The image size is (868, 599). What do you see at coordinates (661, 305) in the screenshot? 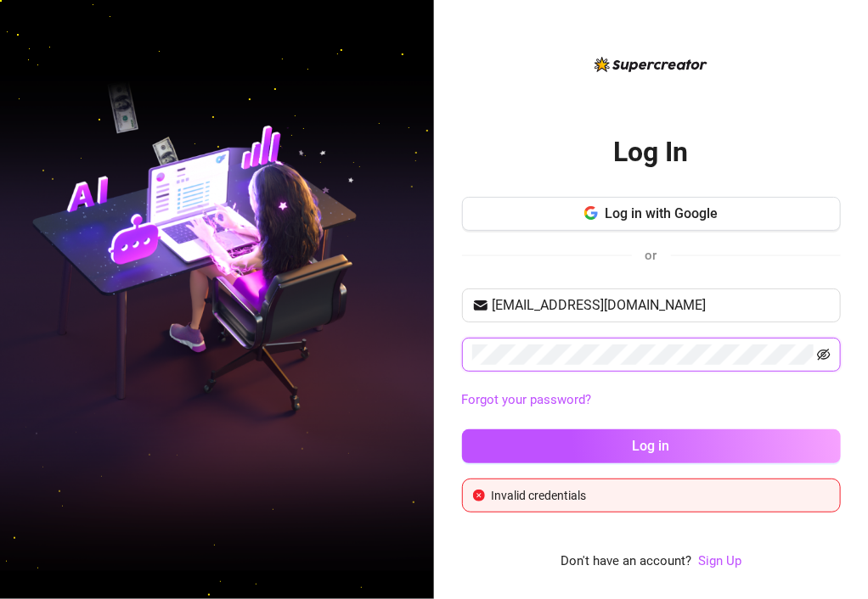
I see `input: Your email` at bounding box center [661, 305].